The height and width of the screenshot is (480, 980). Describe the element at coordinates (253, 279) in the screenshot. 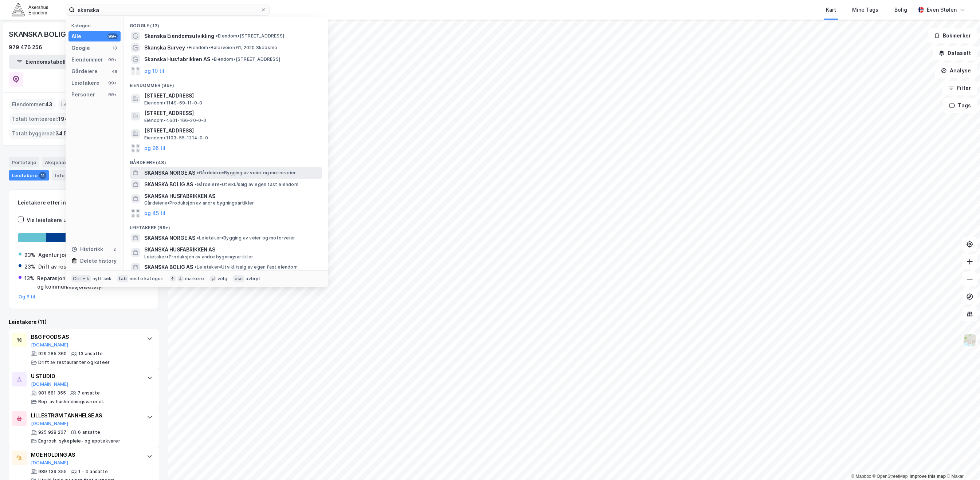

I see `div: avbryt` at that location.